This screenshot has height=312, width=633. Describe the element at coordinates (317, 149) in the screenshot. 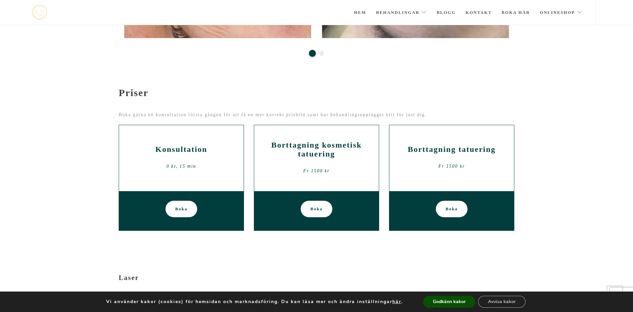

I see `h2: Borttagning kosmetisk tatuering` at that location.